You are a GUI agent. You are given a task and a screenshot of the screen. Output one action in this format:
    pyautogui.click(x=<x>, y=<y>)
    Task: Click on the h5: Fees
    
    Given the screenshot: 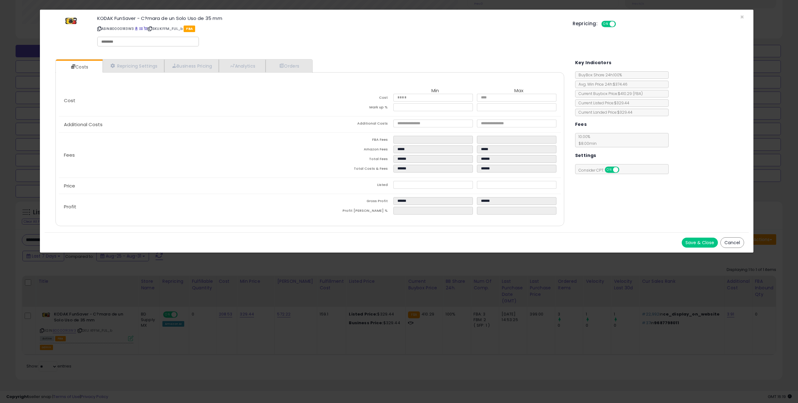 What is the action you would take?
    pyautogui.click(x=581, y=124)
    